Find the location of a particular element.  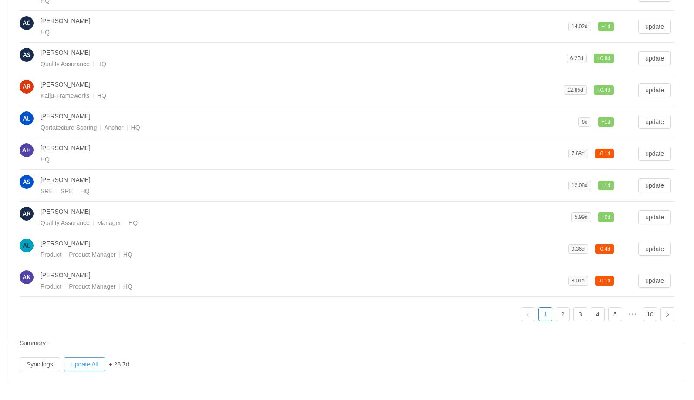

a: 10 is located at coordinates (650, 315).